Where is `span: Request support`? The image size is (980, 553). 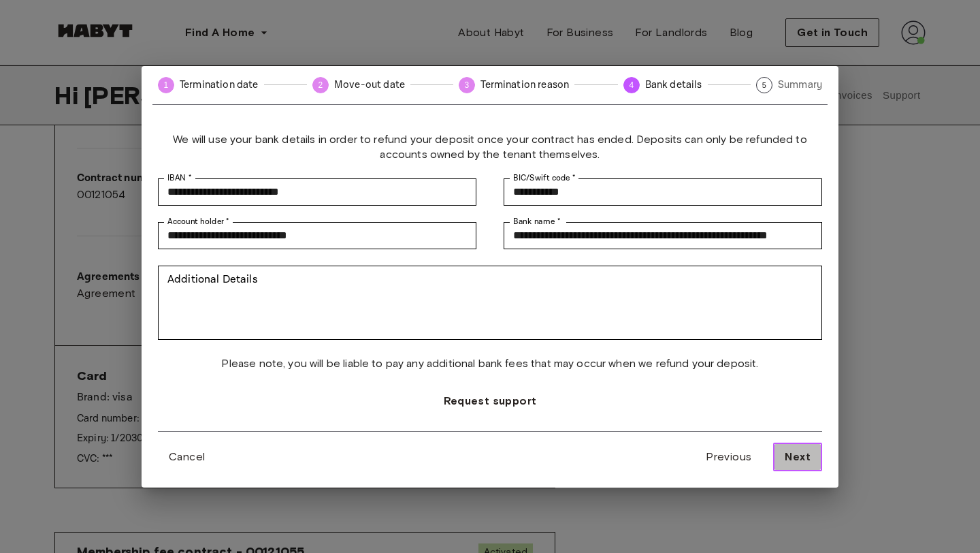 span: Request support is located at coordinates (490, 401).